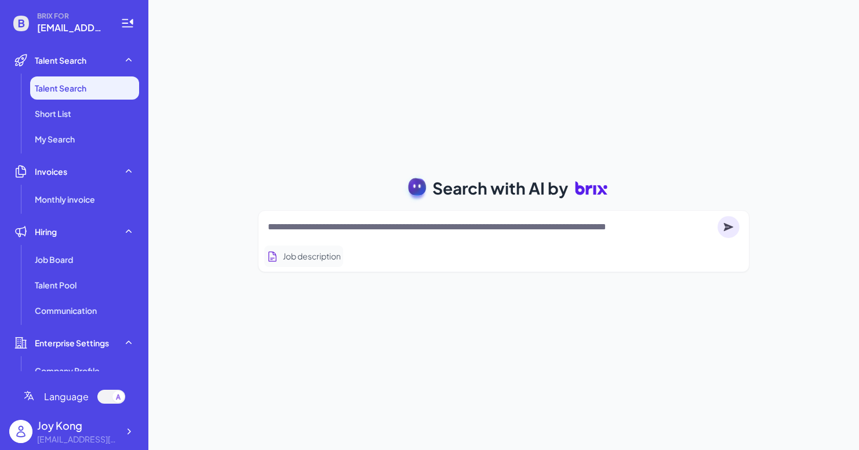  Describe the element at coordinates (54, 260) in the screenshot. I see `span: Job Board` at that location.